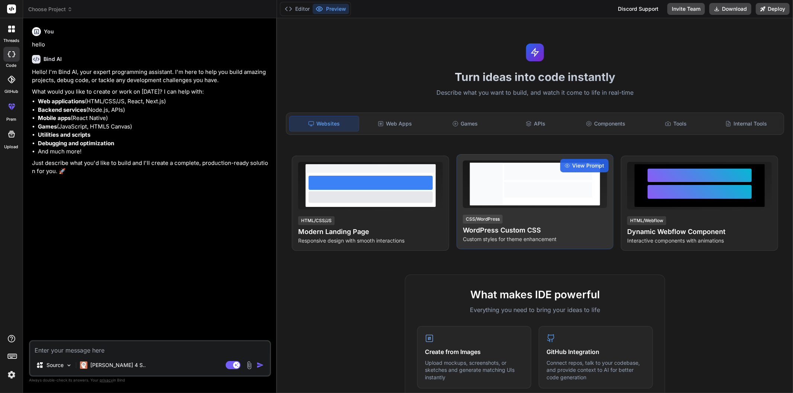 The image size is (793, 393). Describe the element at coordinates (324, 124) in the screenshot. I see `div: Websites` at that location.